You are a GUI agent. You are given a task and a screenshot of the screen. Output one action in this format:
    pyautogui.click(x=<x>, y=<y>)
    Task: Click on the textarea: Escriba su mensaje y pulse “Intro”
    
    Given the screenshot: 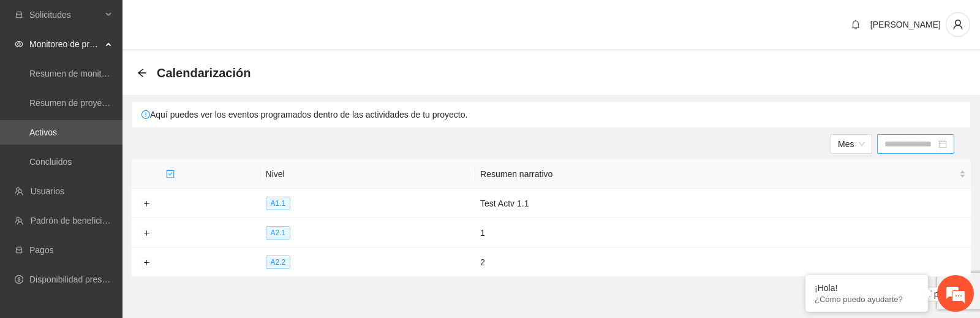 What is the action you would take?
    pyautogui.click(x=120, y=220)
    